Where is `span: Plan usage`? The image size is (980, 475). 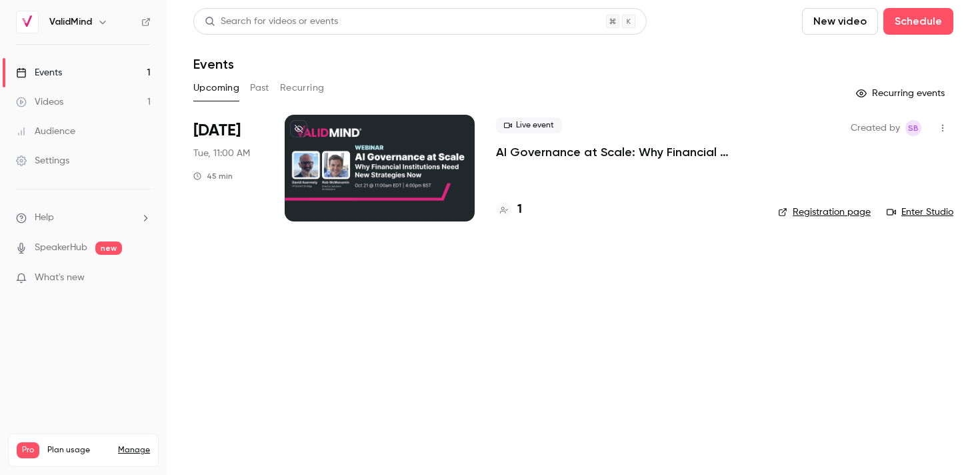 span: Plan usage is located at coordinates (79, 450).